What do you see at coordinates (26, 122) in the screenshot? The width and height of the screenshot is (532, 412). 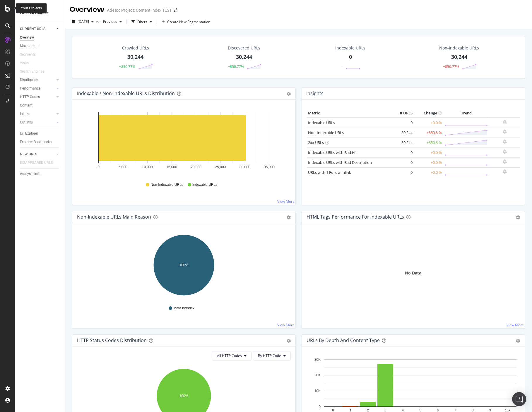 I see `div: Outlinks` at bounding box center [26, 122].